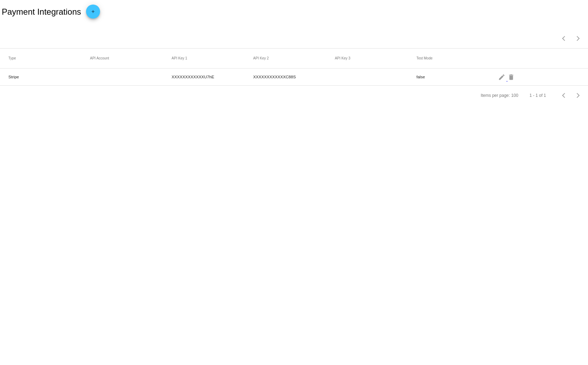  Describe the element at coordinates (515, 95) in the screenshot. I see `div: 100` at that location.